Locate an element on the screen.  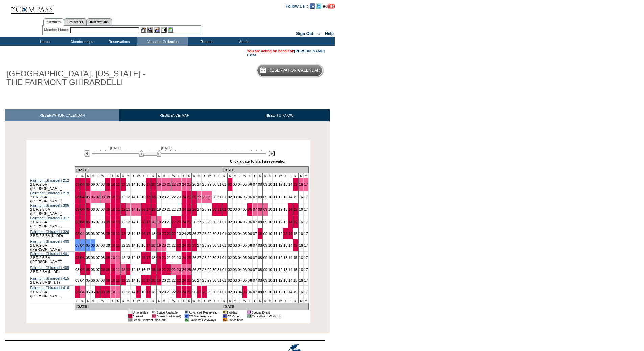
img: Follow us on Twitter is located at coordinates (318, 6).